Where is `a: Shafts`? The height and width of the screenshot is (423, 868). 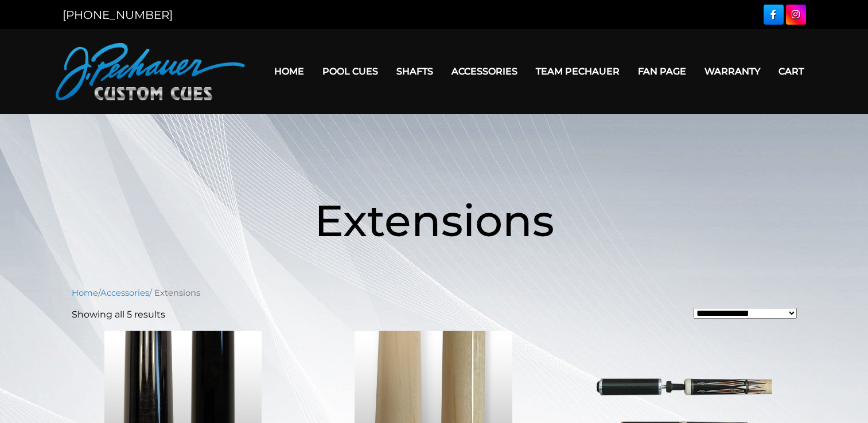 a: Shafts is located at coordinates (415, 71).